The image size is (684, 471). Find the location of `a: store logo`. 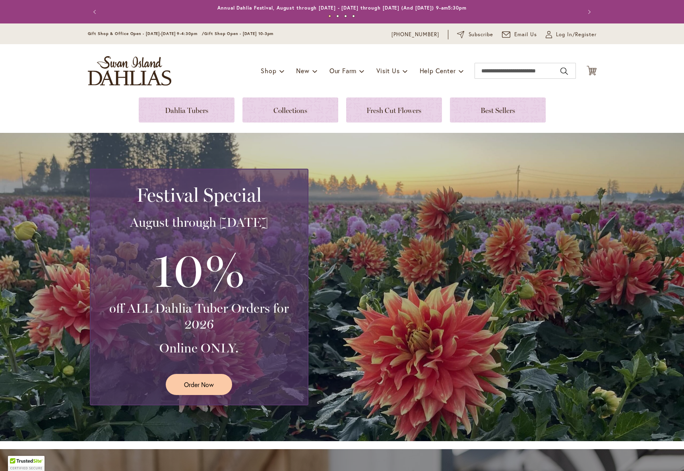

a: store logo is located at coordinates (130, 71).